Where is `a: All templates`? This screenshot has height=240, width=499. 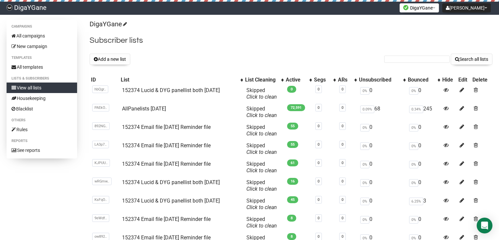 a: All templates is located at coordinates (42, 67).